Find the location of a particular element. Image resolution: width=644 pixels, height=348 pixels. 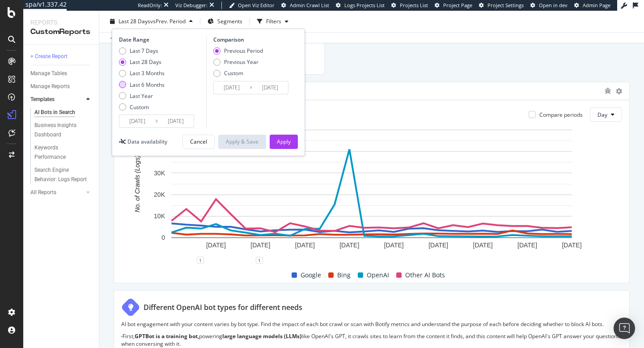

button: Cancel is located at coordinates (199, 142).